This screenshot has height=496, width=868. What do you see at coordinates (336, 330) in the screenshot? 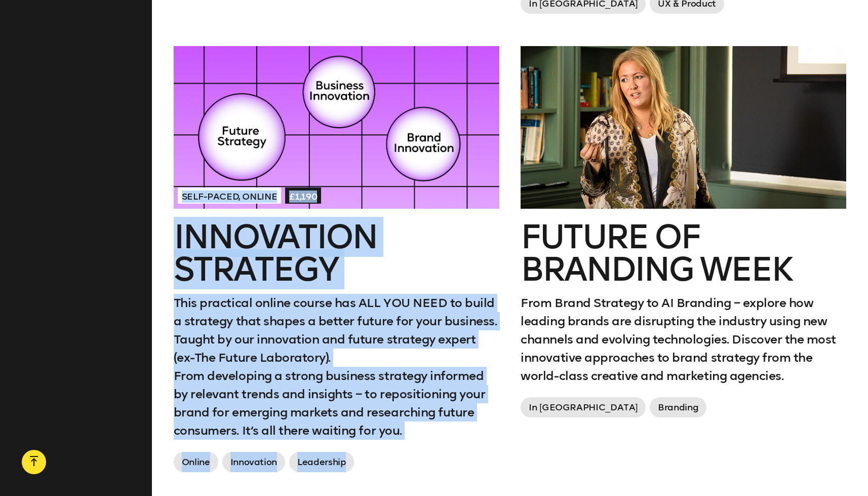
I see `p: This practical online course has ALL YOU NEED to build a strategy that shapes a better future for...` at bounding box center [336, 330].